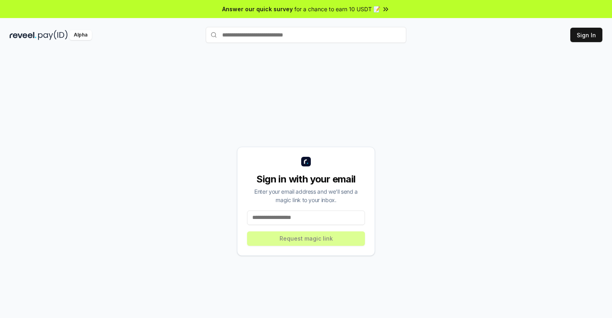 This screenshot has height=318, width=612. I want to click on span: for a chance to earn 10 USDT 📝, so click(337, 9).